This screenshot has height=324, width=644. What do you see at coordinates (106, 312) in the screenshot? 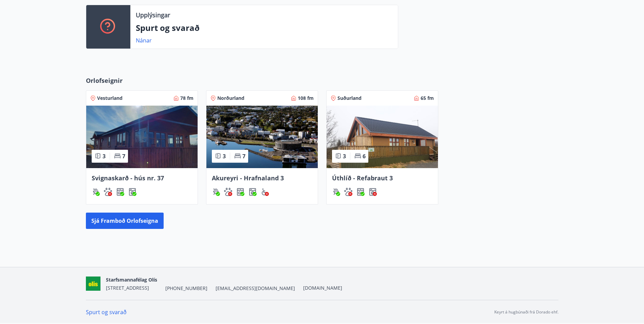
I see `a: Spurt og svarað` at bounding box center [106, 312].